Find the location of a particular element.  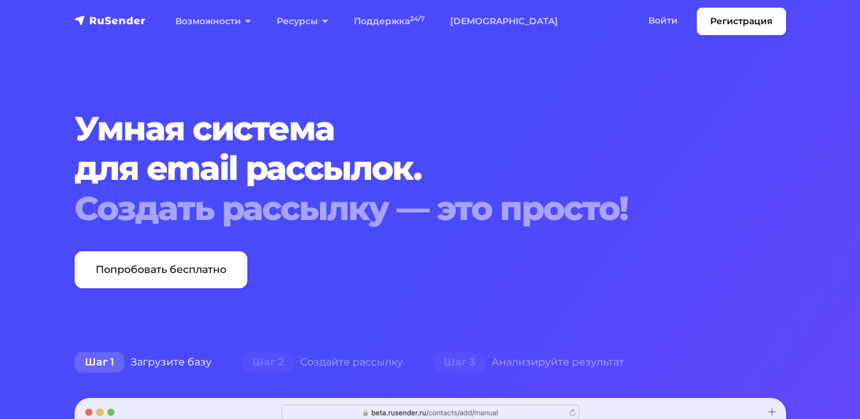

h1: Умная система для email рассылок. is located at coordinates (431, 168).